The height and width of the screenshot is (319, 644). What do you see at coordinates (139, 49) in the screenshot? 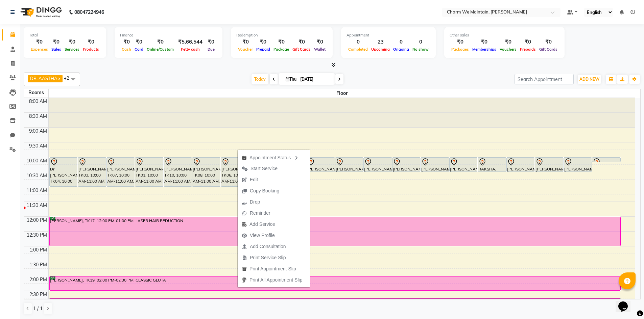
I see `span: Card` at bounding box center [139, 49].